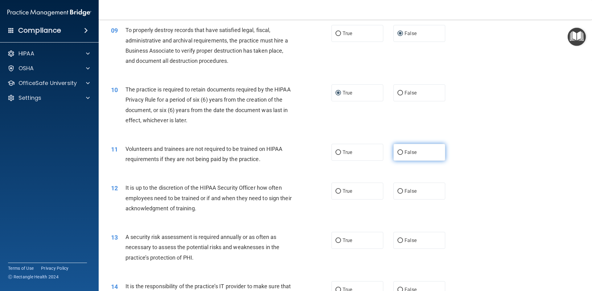 Image resolution: width=592 pixels, height=291 pixels. I want to click on span: 12, so click(114, 188).